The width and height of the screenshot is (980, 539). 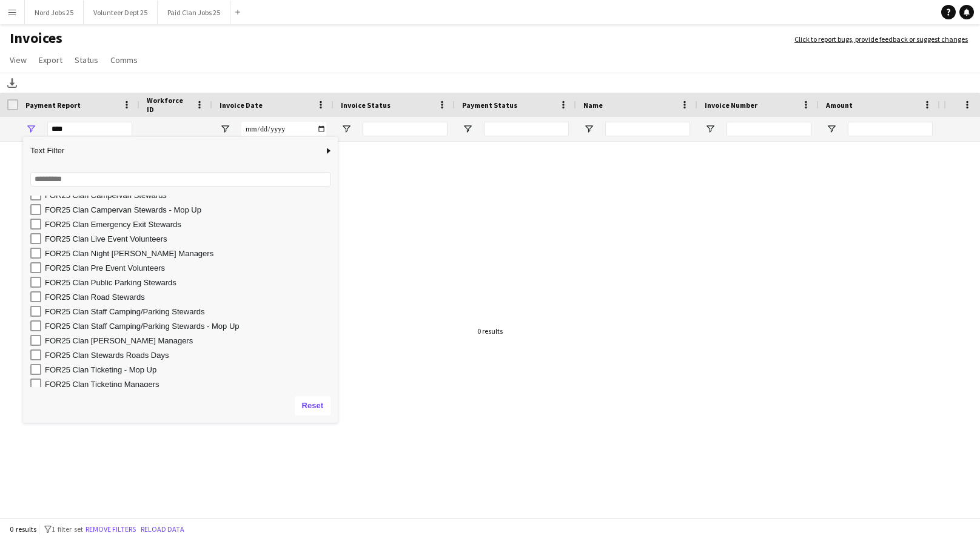 What do you see at coordinates (51, 60) in the screenshot?
I see `span: Export` at bounding box center [51, 60].